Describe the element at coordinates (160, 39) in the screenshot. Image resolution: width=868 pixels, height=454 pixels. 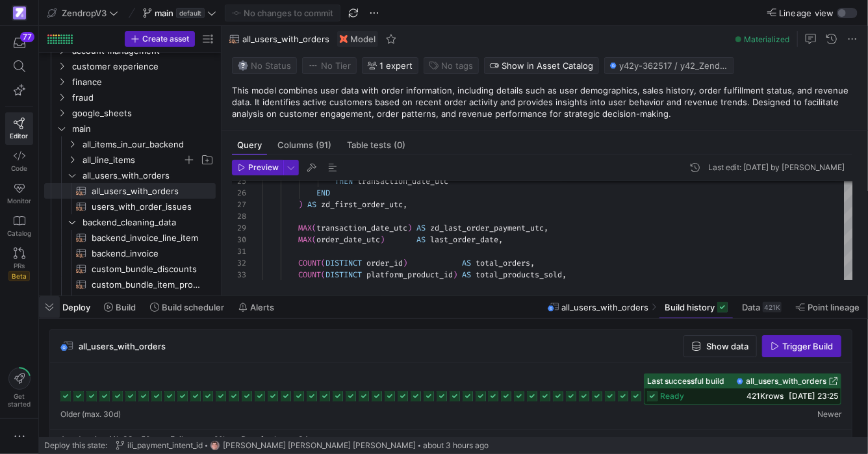
I see `button: Create asset` at that location.